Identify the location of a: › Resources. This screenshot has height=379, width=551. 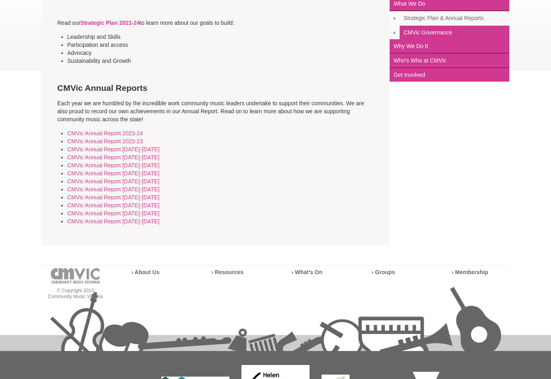
(227, 272).